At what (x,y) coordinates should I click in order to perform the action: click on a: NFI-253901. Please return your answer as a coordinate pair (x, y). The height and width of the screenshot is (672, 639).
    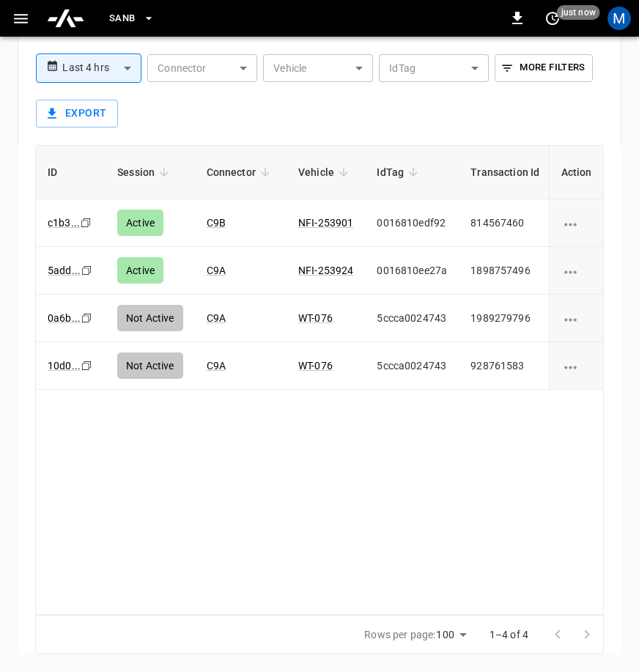
    Looking at the image, I should click on (326, 223).